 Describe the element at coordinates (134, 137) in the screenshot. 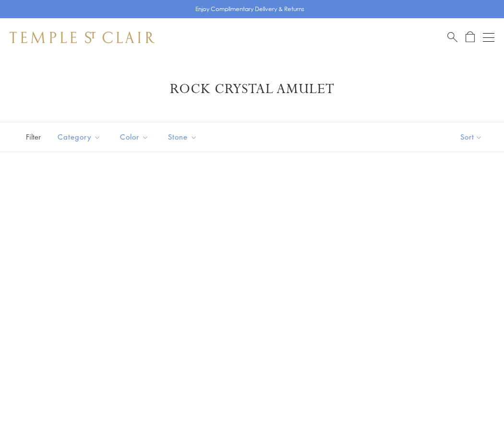

I see `button: Color` at that location.